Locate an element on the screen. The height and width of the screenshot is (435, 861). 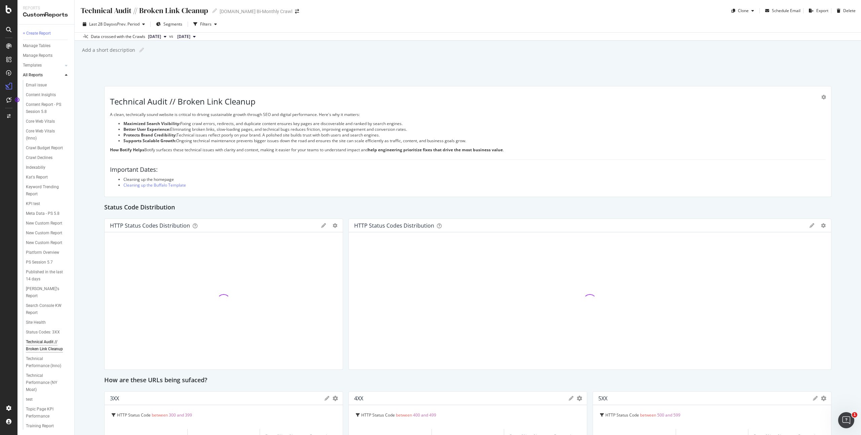
strong: How Botify Helps is located at coordinates (127, 150).